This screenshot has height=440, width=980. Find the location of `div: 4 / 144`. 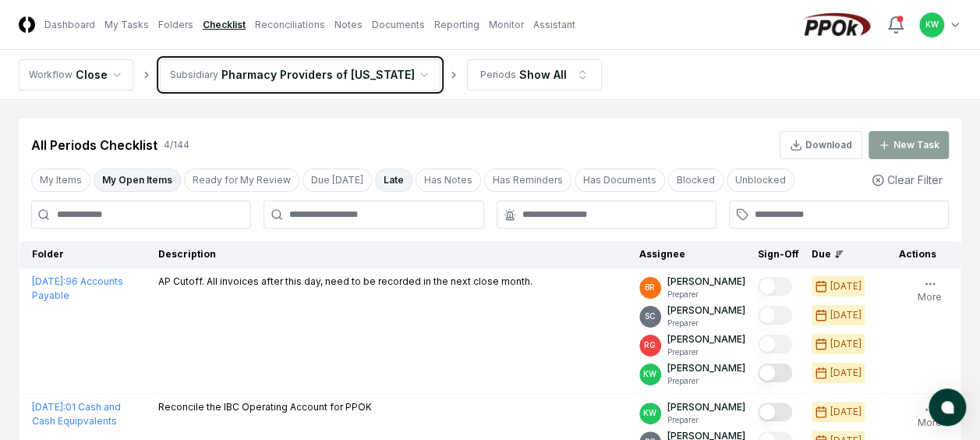

div: 4 / 144 is located at coordinates (176, 145).